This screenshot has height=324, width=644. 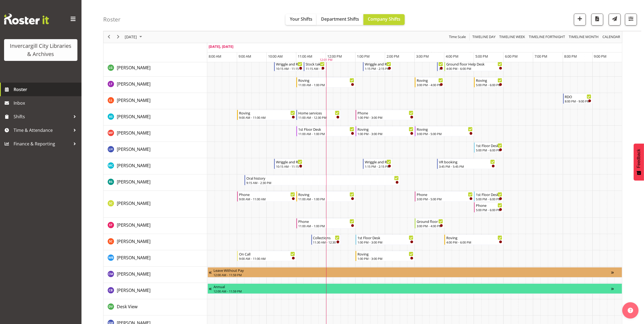 What do you see at coordinates (412, 291) in the screenshot?
I see `div: 12:00 AM - 11:59 PM` at bounding box center [412, 291].